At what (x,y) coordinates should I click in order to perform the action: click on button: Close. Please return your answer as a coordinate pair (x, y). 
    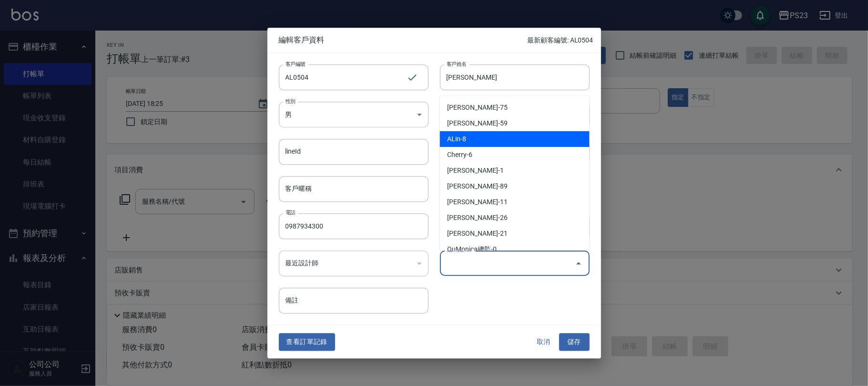
    Looking at the image, I should click on (579, 264).